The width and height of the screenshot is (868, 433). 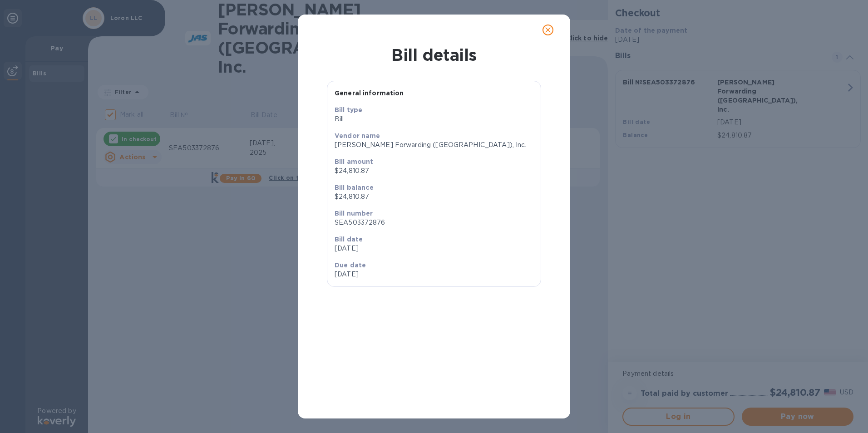 I want to click on b: Bill date, so click(x=349, y=239).